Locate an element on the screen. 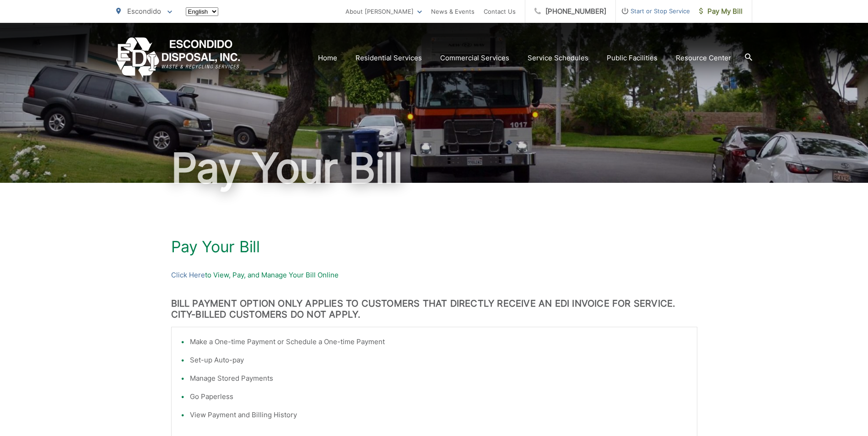  span: Escondido is located at coordinates (144, 11).